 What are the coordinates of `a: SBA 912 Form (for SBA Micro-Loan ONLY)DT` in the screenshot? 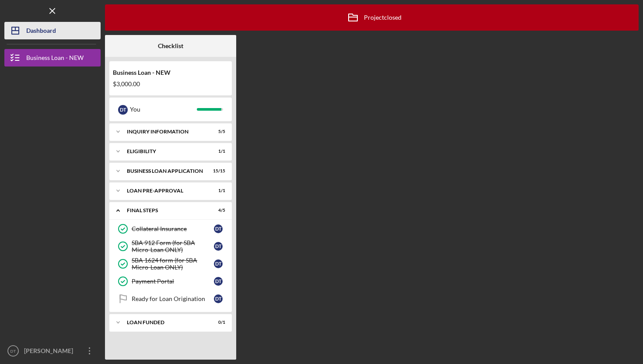 It's located at (171, 246).